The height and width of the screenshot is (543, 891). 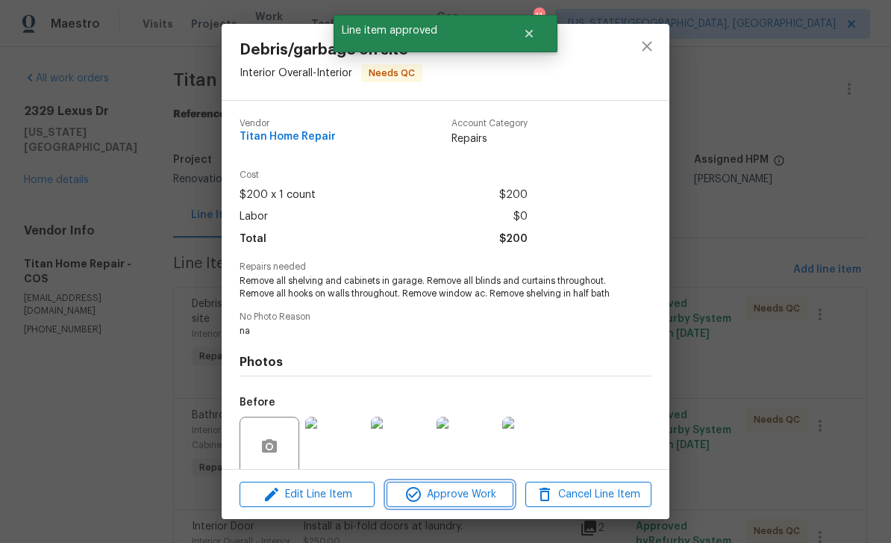 What do you see at coordinates (296, 73) in the screenshot?
I see `span: Interior Overall - Interior` at bounding box center [296, 73].